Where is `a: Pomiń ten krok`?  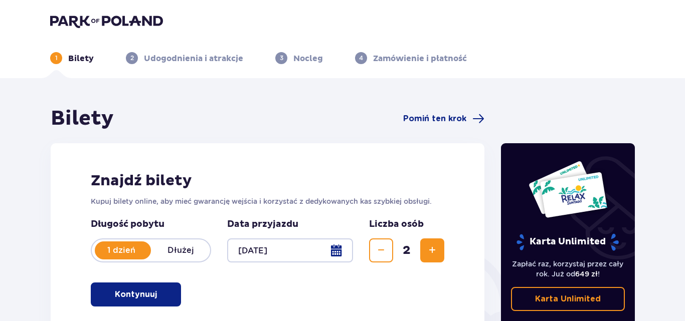 a: Pomiń ten krok is located at coordinates (444, 119).